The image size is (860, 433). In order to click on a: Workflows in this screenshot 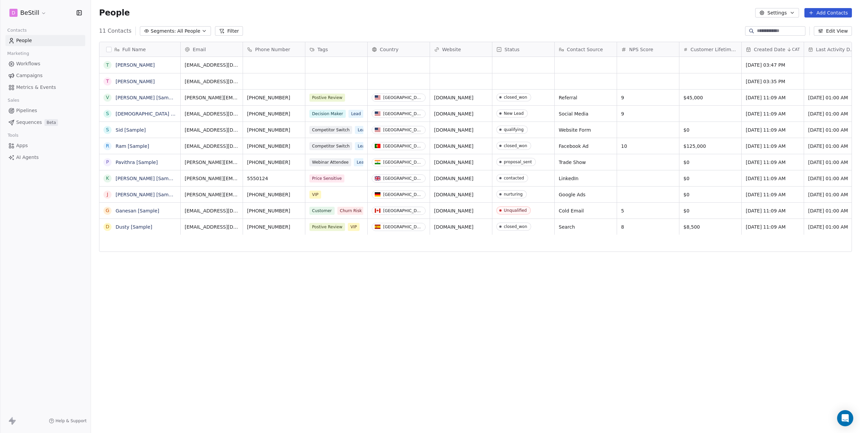, I will do `click(45, 64)`.